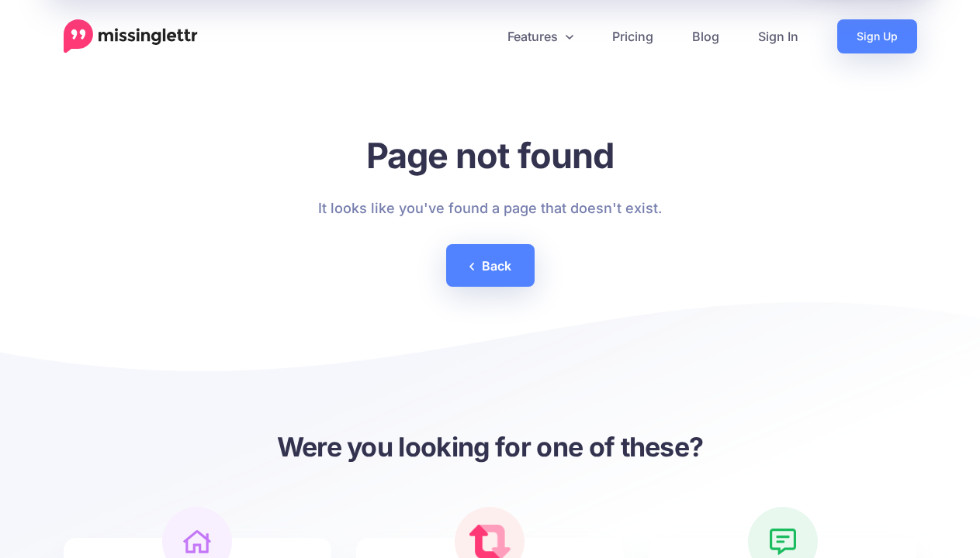  Describe the element at coordinates (876, 36) in the screenshot. I see `a: Sign Up` at that location.